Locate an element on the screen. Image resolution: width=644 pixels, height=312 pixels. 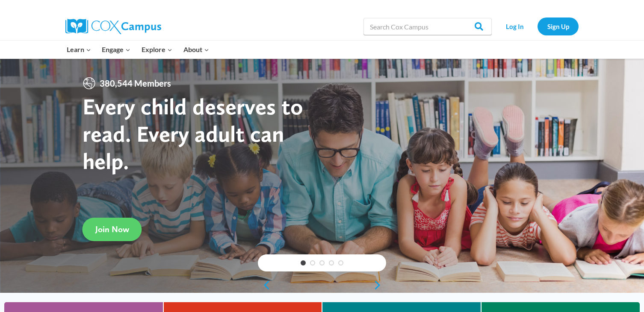
input: Search Cox Campus is located at coordinates (428, 27).